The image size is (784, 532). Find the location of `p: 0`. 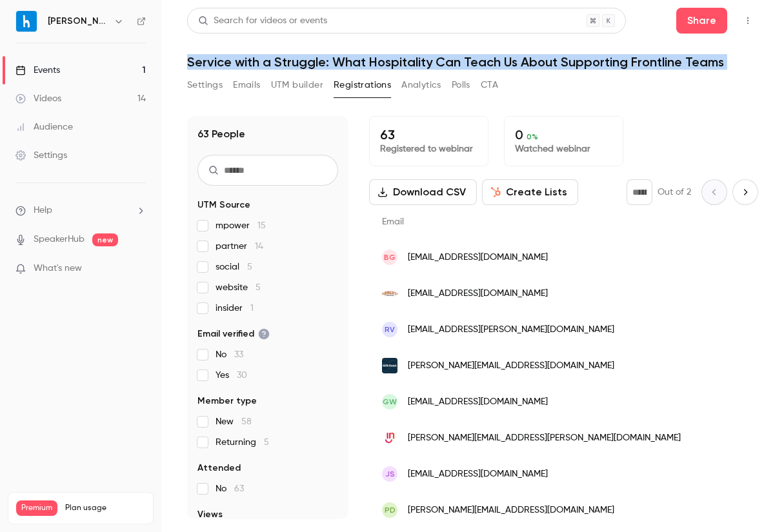

p: 0 is located at coordinates (563, 135).